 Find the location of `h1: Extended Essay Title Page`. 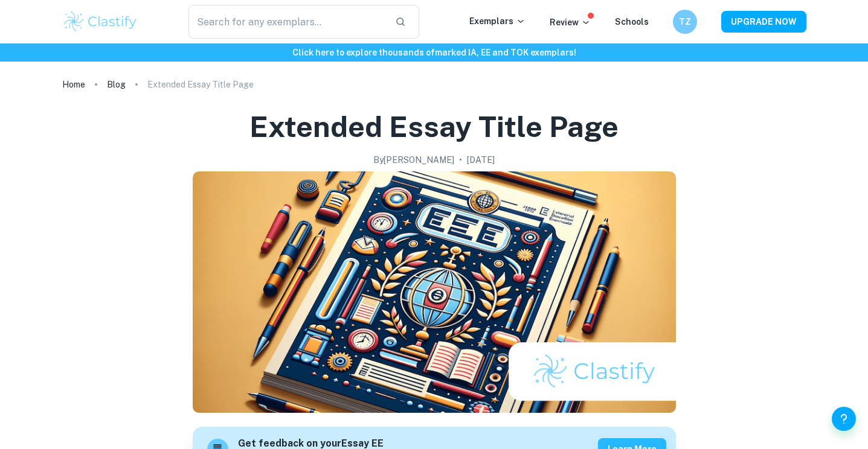

h1: Extended Essay Title Page is located at coordinates (434, 127).